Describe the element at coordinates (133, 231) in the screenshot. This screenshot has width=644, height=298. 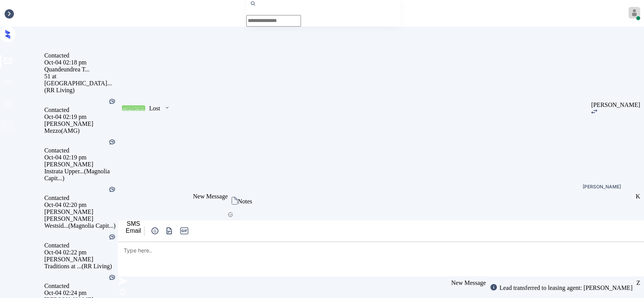
I see `div: Email` at that location.